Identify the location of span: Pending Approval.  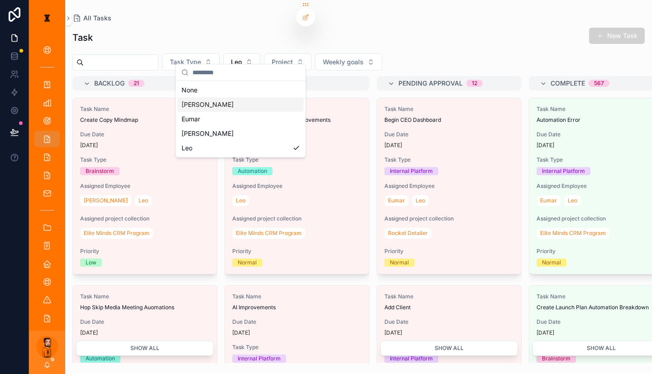
(431, 83).